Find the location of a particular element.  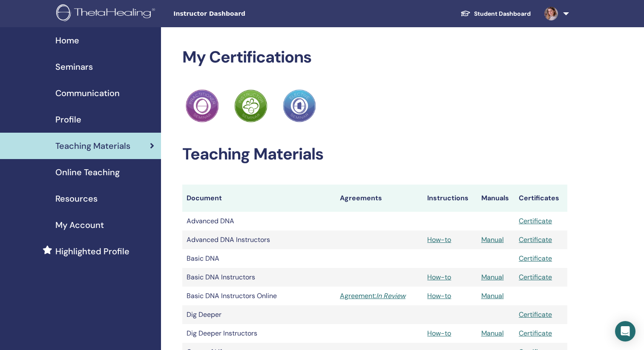

span: My Account is located at coordinates (80, 225).